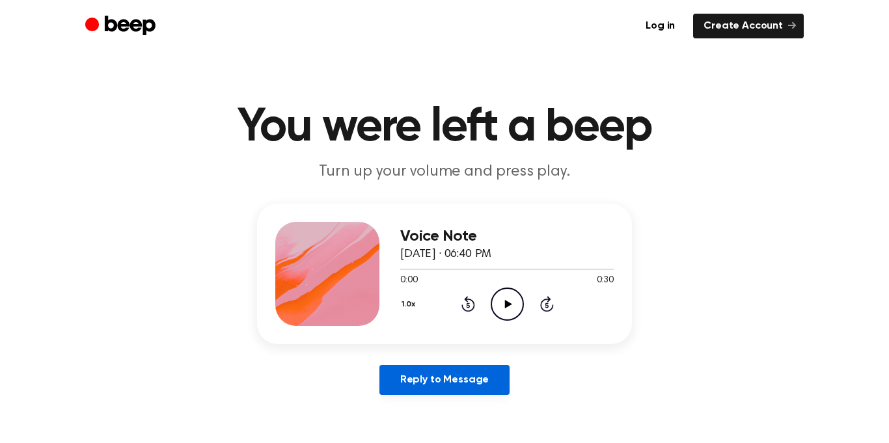 The height and width of the screenshot is (443, 889). What do you see at coordinates (748, 26) in the screenshot?
I see `a: Create Account` at bounding box center [748, 26].